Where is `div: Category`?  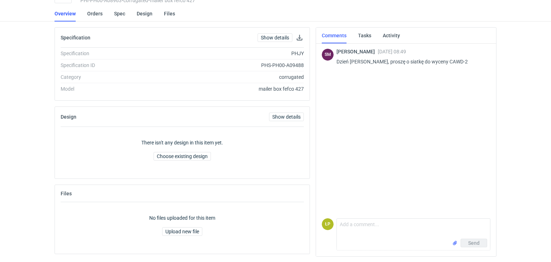
div: Category is located at coordinates (109, 77).